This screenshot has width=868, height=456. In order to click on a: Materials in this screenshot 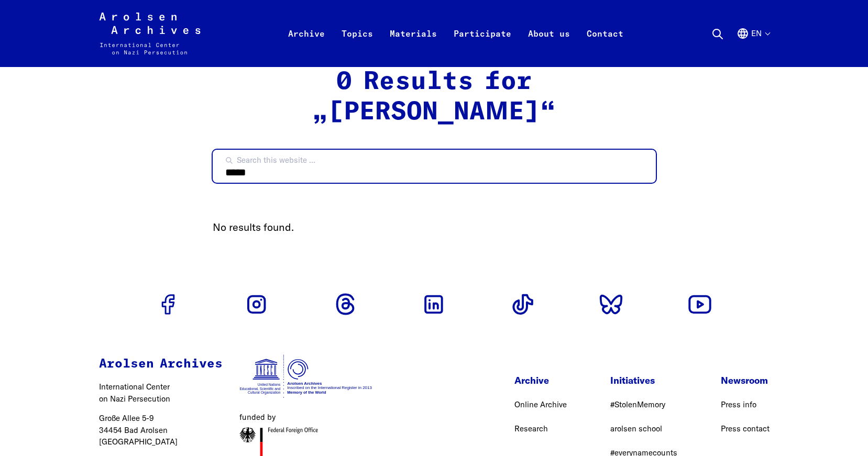, I will do `click(413, 46)`.